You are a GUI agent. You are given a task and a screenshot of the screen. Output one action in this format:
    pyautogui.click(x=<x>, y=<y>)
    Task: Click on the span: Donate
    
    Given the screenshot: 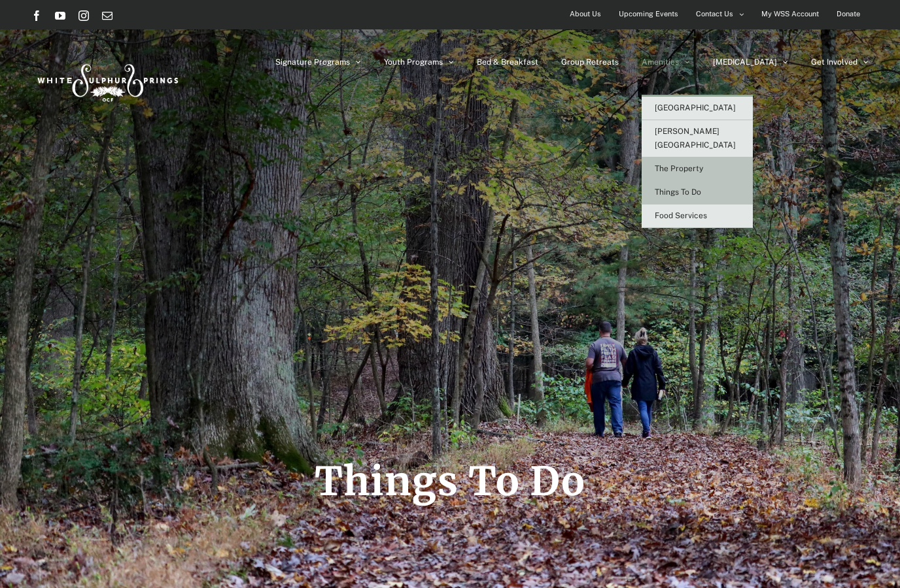 What is the action you would take?
    pyautogui.click(x=848, y=13)
    